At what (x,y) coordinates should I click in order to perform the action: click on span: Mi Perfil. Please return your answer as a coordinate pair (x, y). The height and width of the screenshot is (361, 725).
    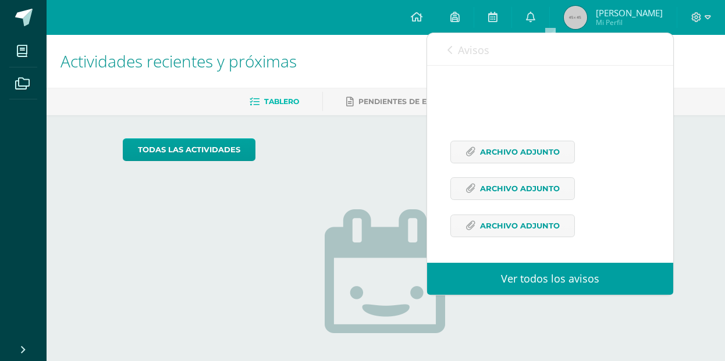
    Looking at the image, I should click on (629, 22).